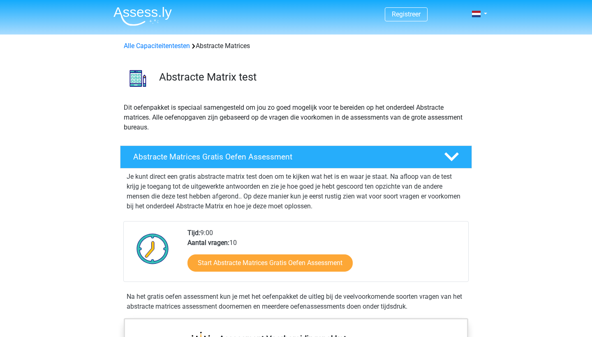  What do you see at coordinates (296, 157) in the screenshot?
I see `a: Abstracte Matrices Gratis Oefen Assessment` at bounding box center [296, 157].